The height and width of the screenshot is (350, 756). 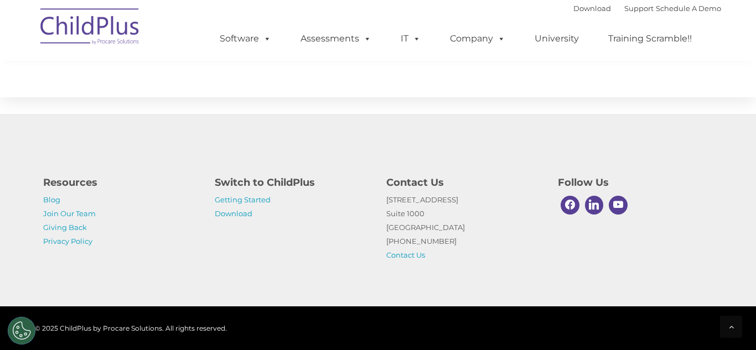 I want to click on a: Linkedin, so click(x=595, y=205).